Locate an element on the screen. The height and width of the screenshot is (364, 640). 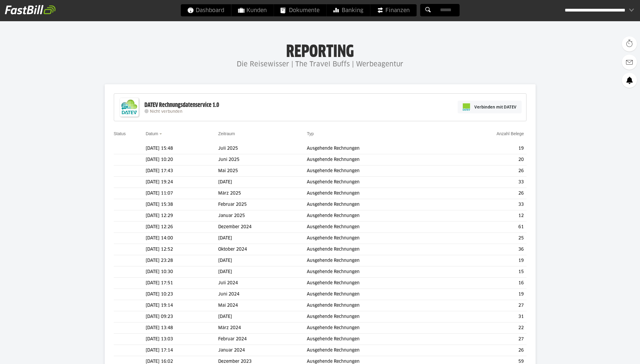
td: 22 is located at coordinates (486, 328).